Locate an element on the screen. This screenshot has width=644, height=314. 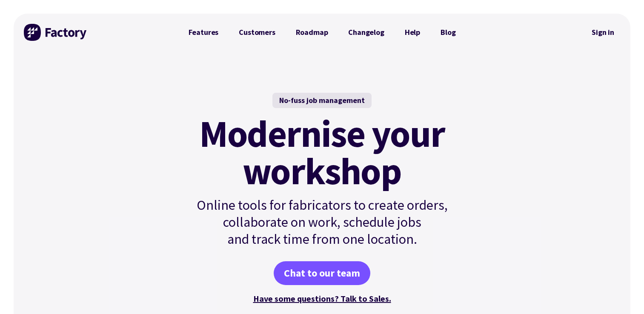
a: Roadmap is located at coordinates (312, 32).